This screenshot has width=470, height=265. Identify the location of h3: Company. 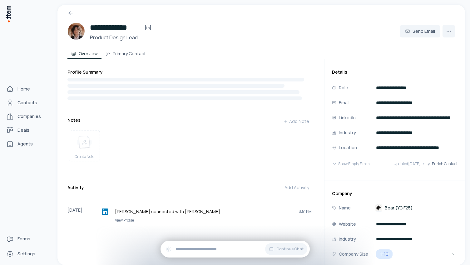
(395, 194).